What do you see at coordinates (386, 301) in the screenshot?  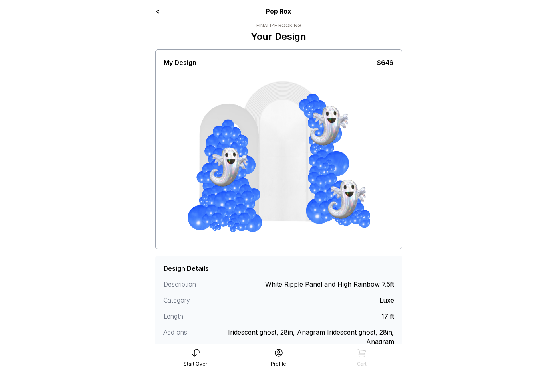 I see `div: Luxe` at bounding box center [386, 301].